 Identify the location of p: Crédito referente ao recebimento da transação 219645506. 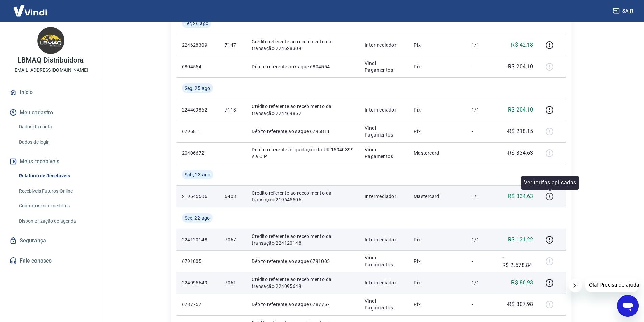
(303, 197).